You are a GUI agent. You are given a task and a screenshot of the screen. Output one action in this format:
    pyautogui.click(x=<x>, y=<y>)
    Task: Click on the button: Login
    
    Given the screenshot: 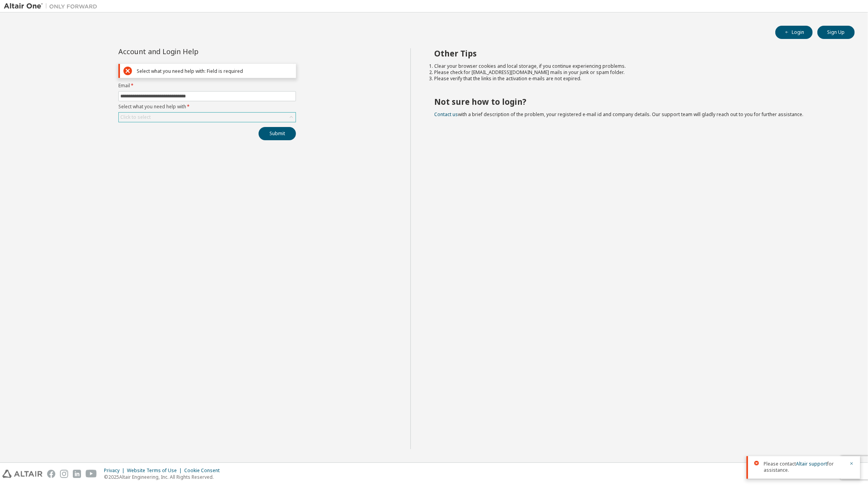 What is the action you would take?
    pyautogui.click(x=793, y=32)
    